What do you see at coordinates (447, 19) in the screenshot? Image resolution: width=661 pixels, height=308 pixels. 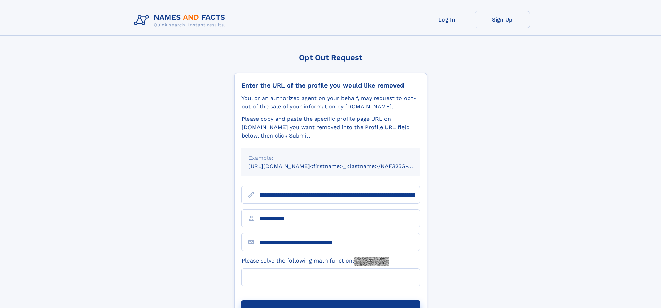 I see `a: Log In` at bounding box center [447, 19].